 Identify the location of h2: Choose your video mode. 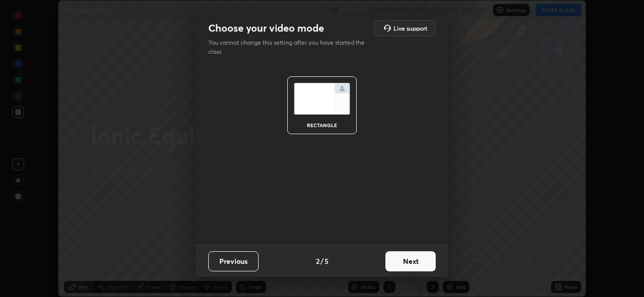
(266, 28).